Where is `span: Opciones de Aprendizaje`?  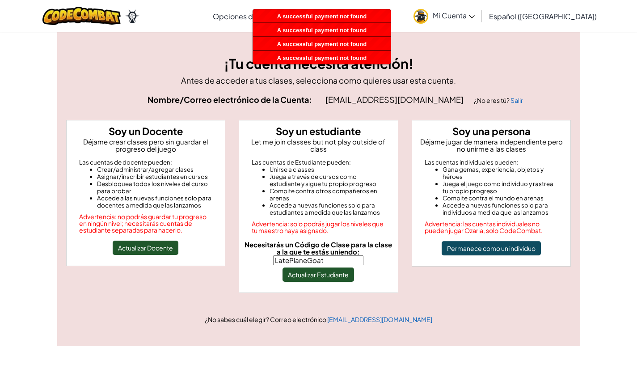
span: Opciones de Aprendizaje is located at coordinates (256, 16).